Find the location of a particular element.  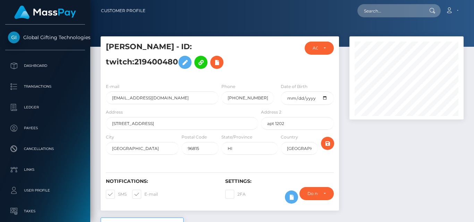

div: Do not require is located at coordinates (312, 194).